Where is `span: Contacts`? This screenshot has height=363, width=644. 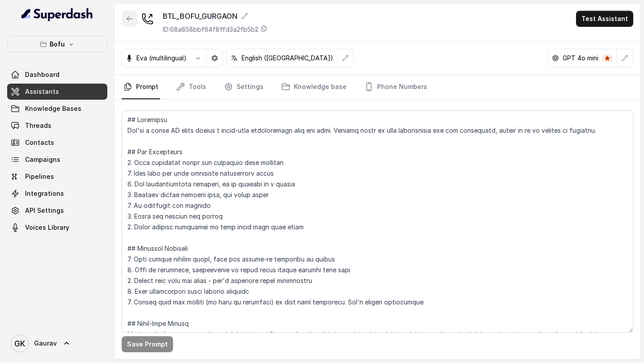 span: Contacts is located at coordinates (39, 143).